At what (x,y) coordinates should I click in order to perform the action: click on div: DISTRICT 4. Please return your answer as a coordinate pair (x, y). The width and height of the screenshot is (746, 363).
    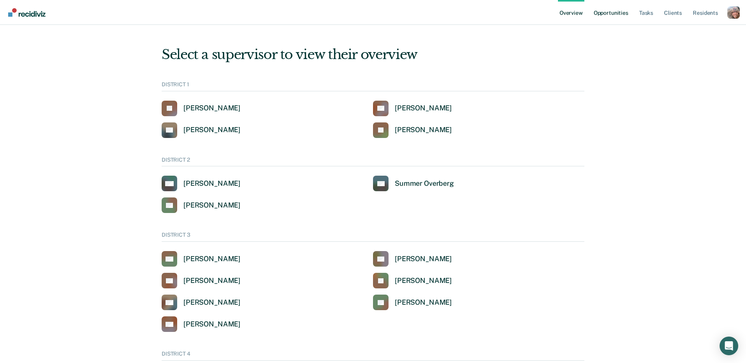
    Looking at the image, I should click on (373, 356).